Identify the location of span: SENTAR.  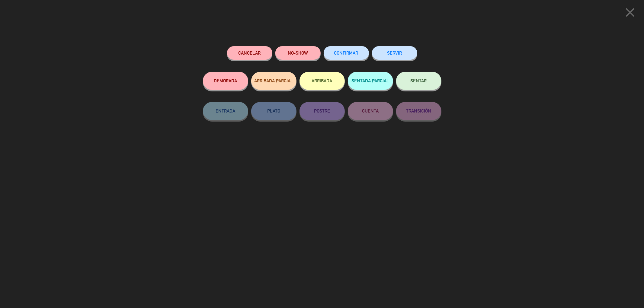
(418, 80).